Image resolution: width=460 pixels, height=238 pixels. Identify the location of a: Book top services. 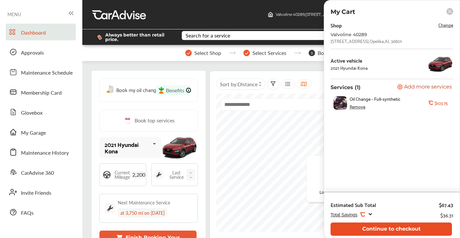
(149, 120).